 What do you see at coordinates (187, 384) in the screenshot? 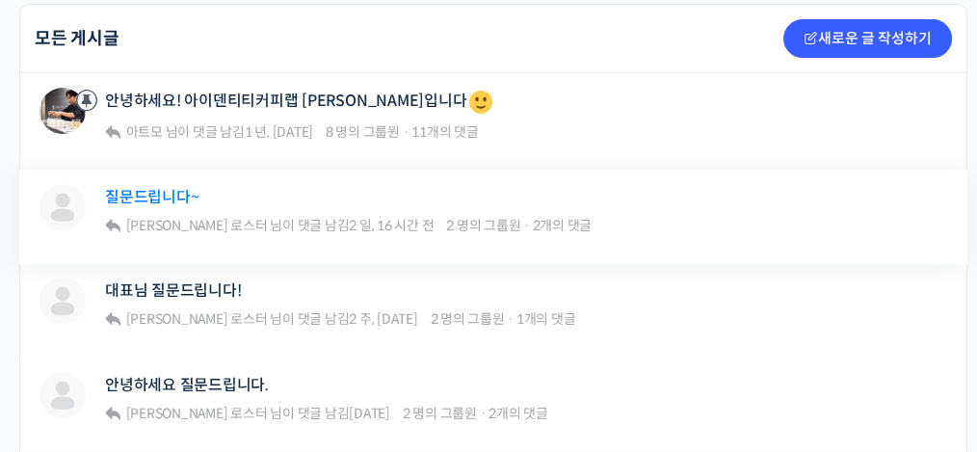
I see `a: 안녕하세요 질문드립니다.` at bounding box center [187, 384].